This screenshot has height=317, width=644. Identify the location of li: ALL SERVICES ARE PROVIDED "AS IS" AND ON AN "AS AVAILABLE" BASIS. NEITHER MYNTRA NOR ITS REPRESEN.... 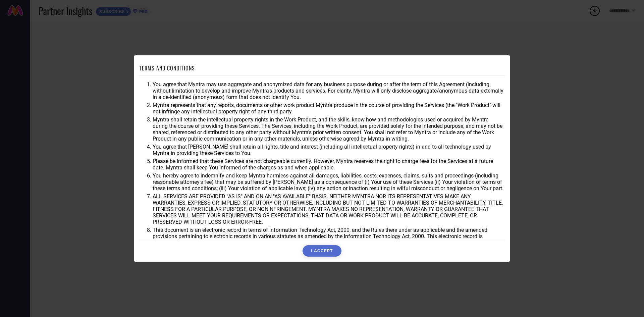
(329, 209).